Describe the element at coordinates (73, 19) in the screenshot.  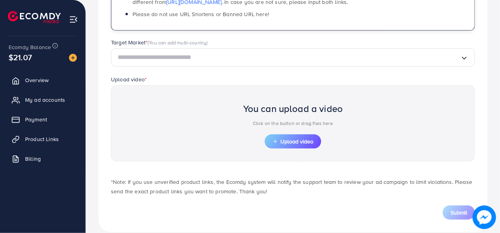
I see `img: menu` at that location.